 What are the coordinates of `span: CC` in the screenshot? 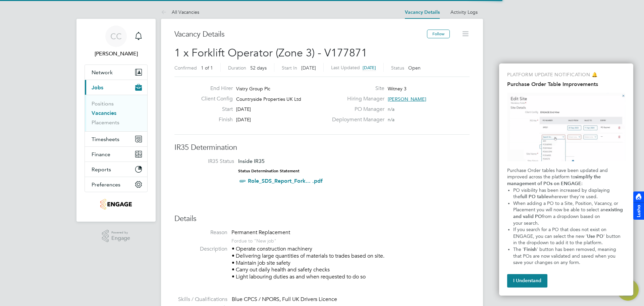 It's located at (116, 36).